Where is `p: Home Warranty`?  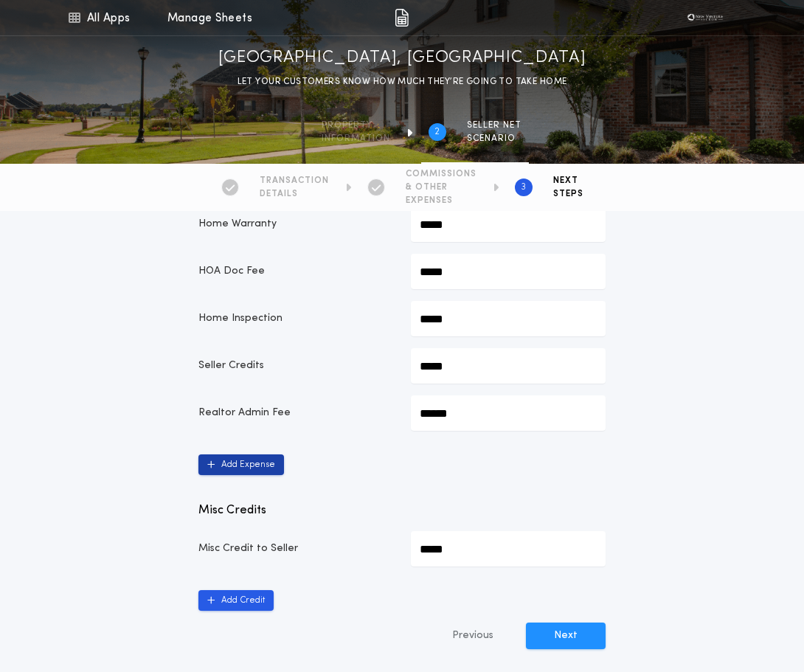
p: Home Warranty is located at coordinates (296, 225).